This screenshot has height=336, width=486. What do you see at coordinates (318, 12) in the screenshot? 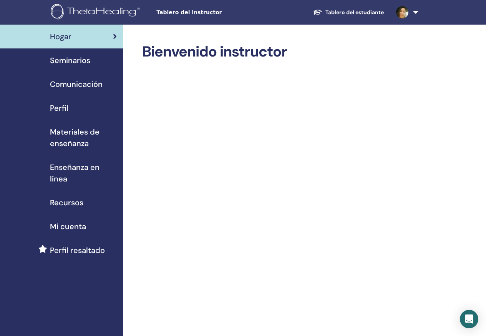
I see `img: graduation-cap-white.svg` at bounding box center [318, 12].